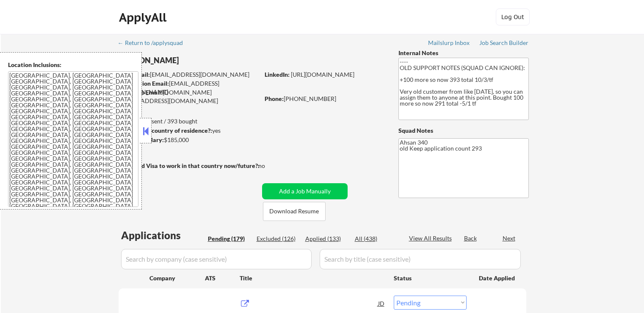 The width and height of the screenshot is (644, 313). I want to click on div: $185,000, so click(188, 140).